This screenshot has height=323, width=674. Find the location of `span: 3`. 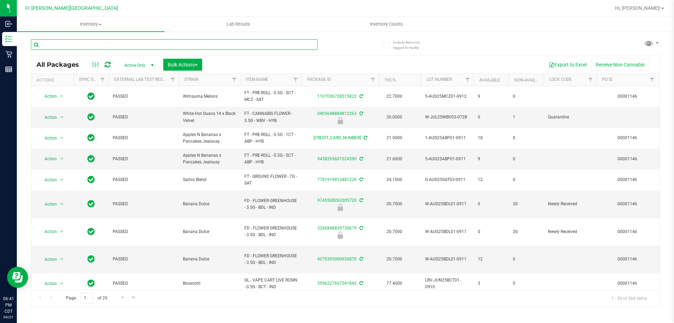

span: 3 is located at coordinates (491, 283).